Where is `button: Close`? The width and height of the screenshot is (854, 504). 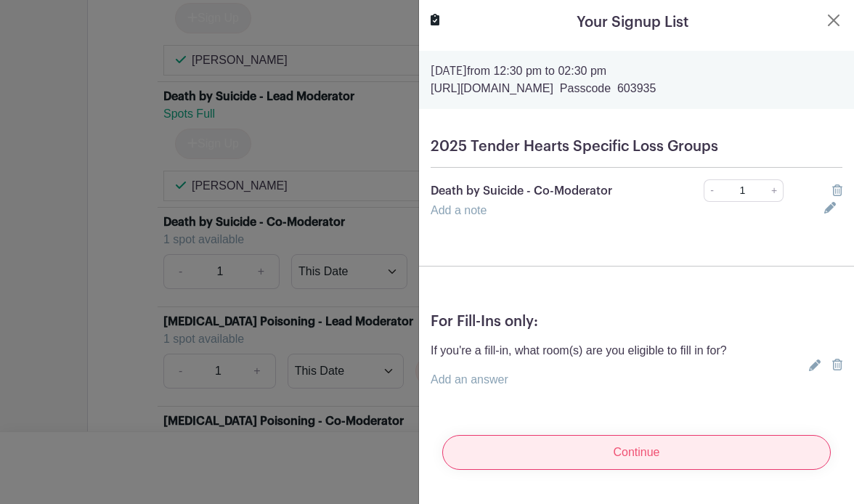
button: Close is located at coordinates (834, 20).